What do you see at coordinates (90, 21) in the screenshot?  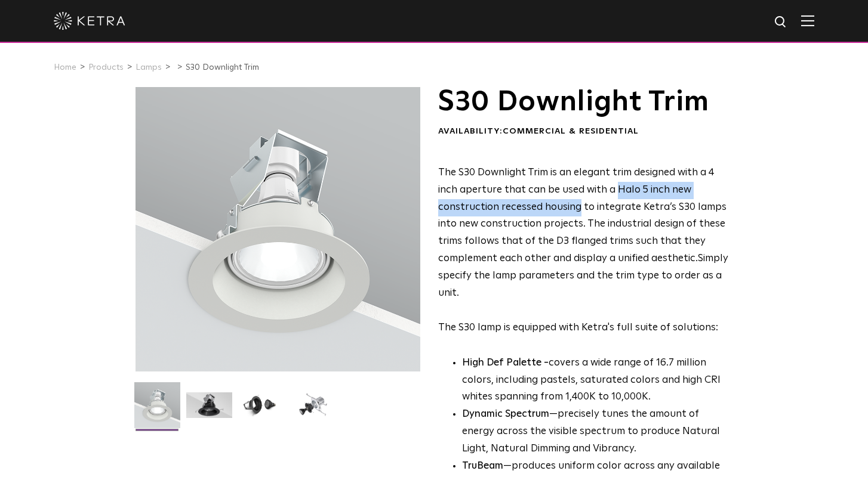 I see `img: ketra-logo-2019-white` at bounding box center [90, 21].